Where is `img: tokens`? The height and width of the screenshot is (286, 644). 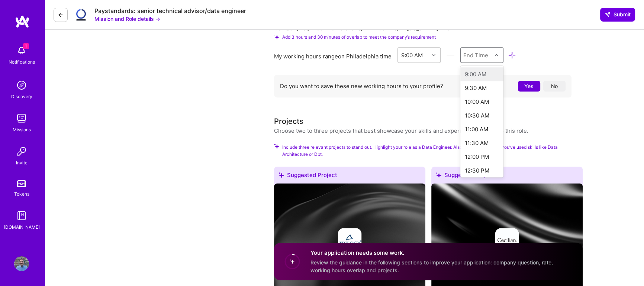
img: tokens is located at coordinates (22, 183).